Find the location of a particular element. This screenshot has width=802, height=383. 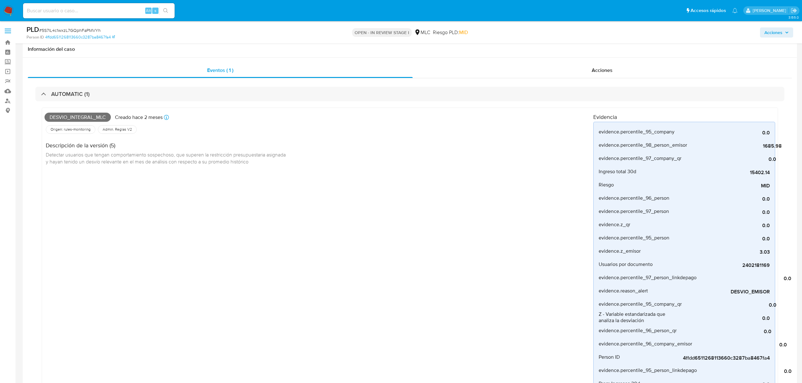

span: DESVIO_EMISOR is located at coordinates (723, 292).